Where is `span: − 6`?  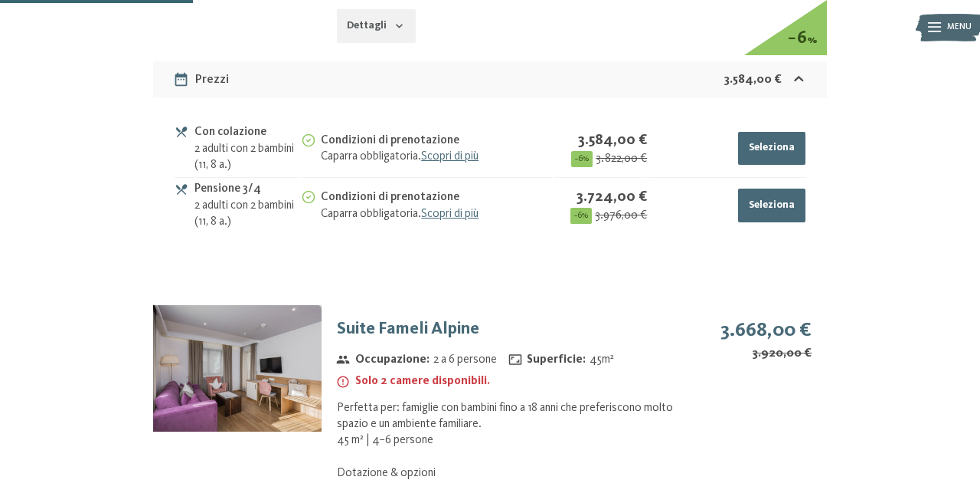
span: − 6 is located at coordinates (798, 38).